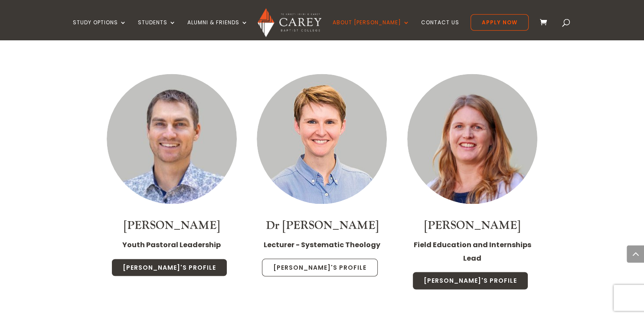  I want to click on a: Apply Now, so click(499, 23).